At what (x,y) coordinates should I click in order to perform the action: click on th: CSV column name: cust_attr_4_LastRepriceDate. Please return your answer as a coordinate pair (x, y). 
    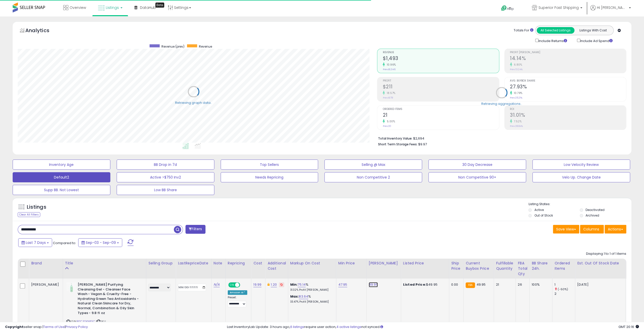
    Looking at the image, I should click on (194, 269).